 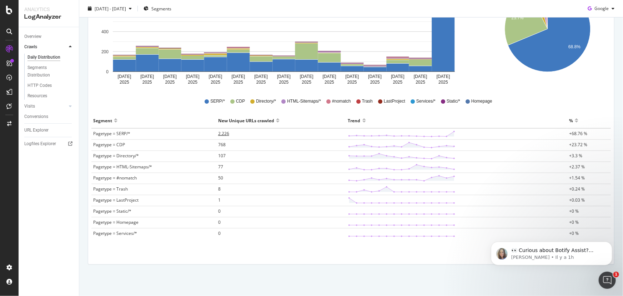 What do you see at coordinates (105, 52) in the screenshot?
I see `text: 200` at bounding box center [105, 52].